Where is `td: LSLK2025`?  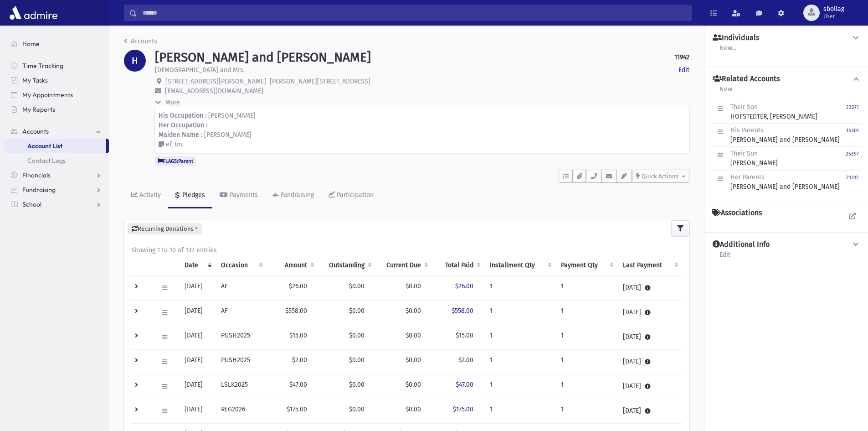 td: LSLK2025 is located at coordinates (241, 387).